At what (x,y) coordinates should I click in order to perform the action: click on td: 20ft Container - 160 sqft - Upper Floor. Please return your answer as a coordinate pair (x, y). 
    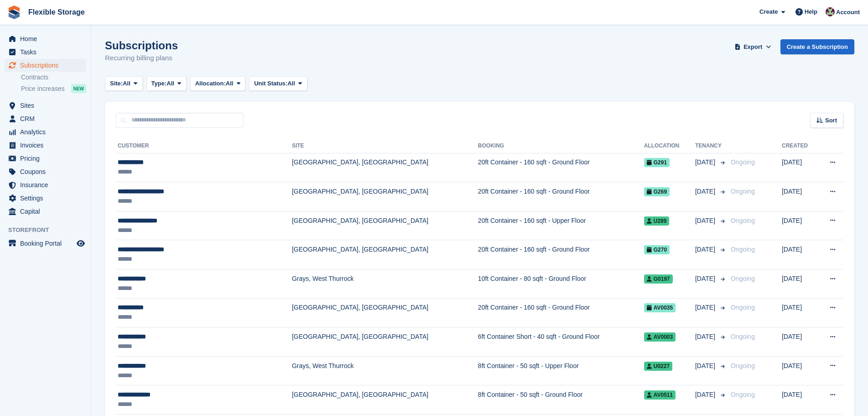
    Looking at the image, I should click on (561, 226).